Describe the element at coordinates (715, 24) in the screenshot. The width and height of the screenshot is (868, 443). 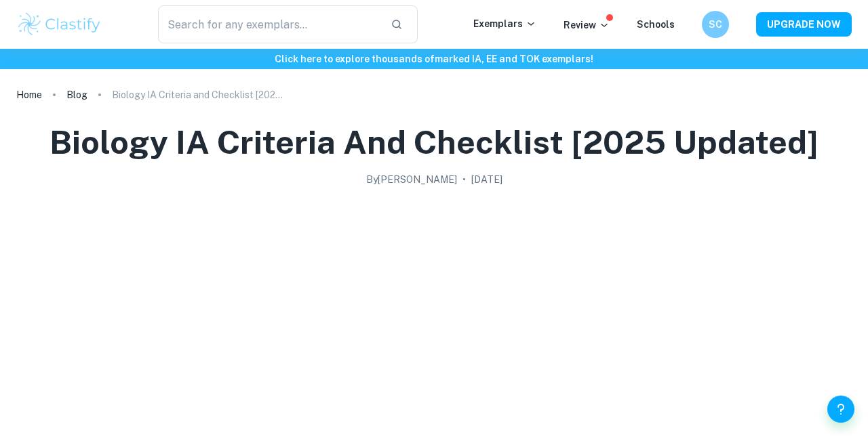
I see `button: SC` at that location.